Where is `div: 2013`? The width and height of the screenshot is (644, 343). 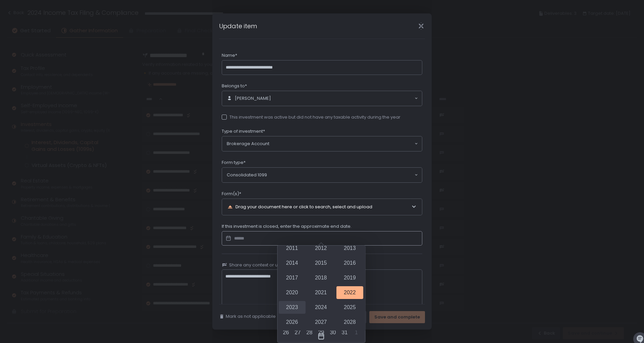 div: 2013 is located at coordinates (349, 248).